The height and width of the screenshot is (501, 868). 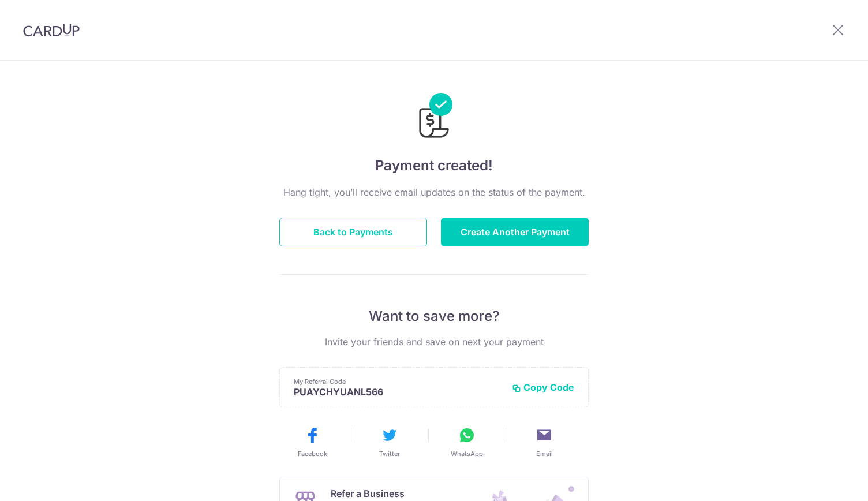 What do you see at coordinates (434, 342) in the screenshot?
I see `p: Invite your friends and save on next your payment` at bounding box center [434, 342].